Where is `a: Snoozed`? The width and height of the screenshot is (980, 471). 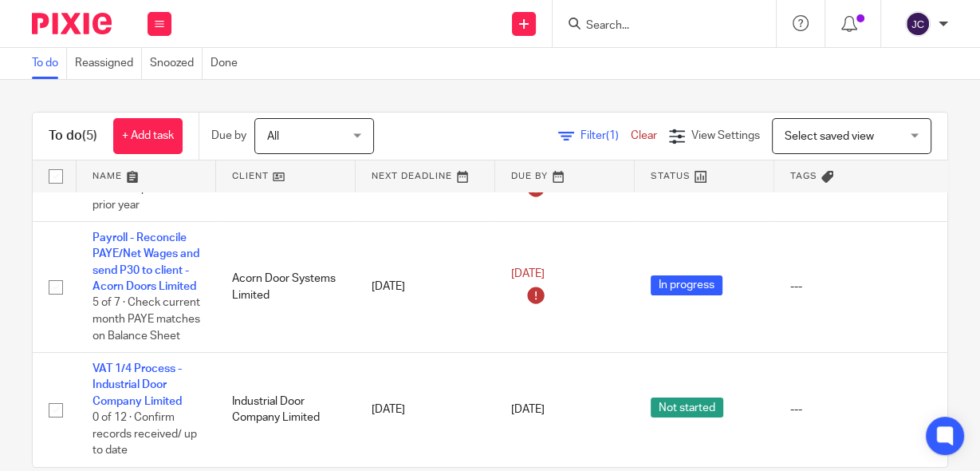
a: Snoozed is located at coordinates (176, 63).